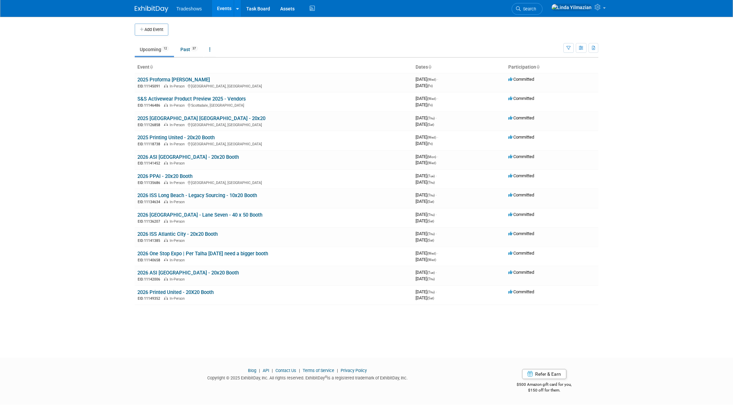  I want to click on a: 2025 Printing United - 20x20 Booth, so click(176, 137).